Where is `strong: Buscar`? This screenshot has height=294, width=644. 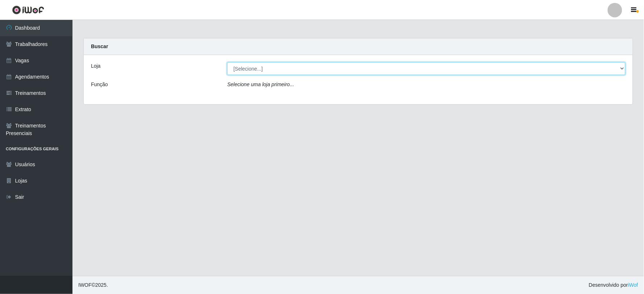 strong: Buscar is located at coordinates (99, 46).